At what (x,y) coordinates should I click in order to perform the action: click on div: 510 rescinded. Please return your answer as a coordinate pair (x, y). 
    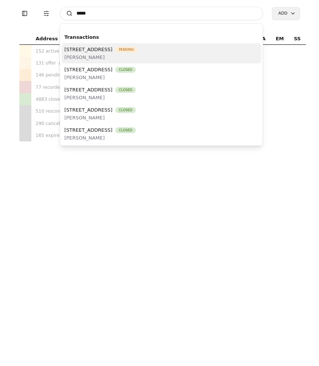
    Looking at the image, I should click on (79, 111).